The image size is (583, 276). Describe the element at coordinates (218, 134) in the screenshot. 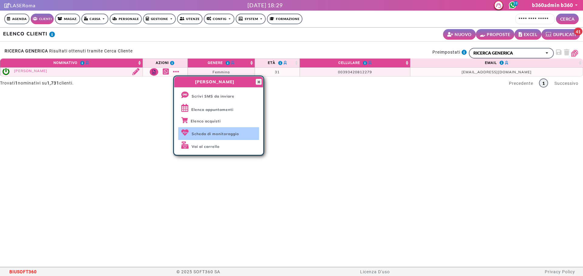

I see `a: Scheda di monitoraggio` at that location.